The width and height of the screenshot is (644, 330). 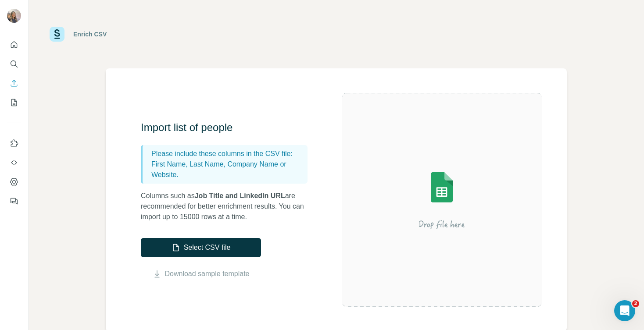 What do you see at coordinates (201, 247) in the screenshot?
I see `button: Select CSV file` at bounding box center [201, 247].